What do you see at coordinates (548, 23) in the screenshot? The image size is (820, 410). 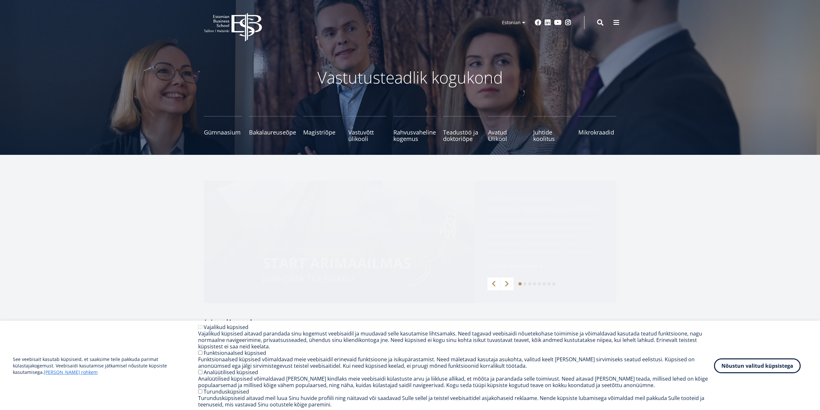 I see `a: Linkedin` at bounding box center [548, 23].